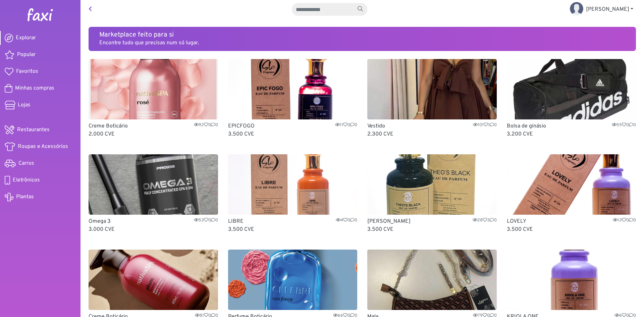 This screenshot has height=317, width=644. I want to click on span: 11 0 0, so click(346, 125).